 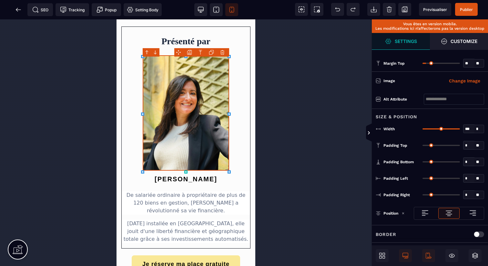 What do you see at coordinates (401, 41) in the screenshot?
I see `span: Settings` at bounding box center [401, 41].